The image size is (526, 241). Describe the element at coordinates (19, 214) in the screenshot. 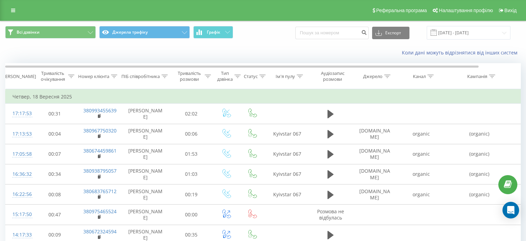

I see `div: 15:17:50` at that location.